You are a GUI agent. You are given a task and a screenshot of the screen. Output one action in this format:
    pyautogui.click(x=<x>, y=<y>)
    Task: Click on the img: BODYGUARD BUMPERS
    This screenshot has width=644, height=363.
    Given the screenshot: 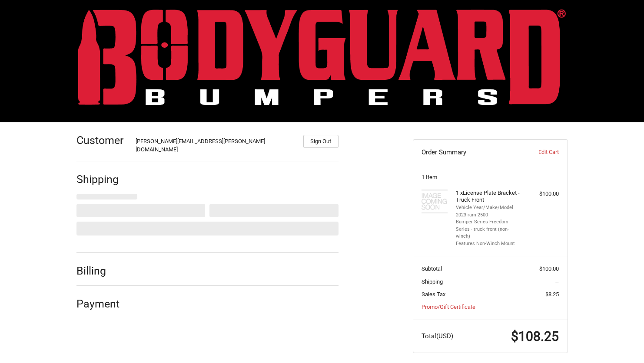 What is the action you would take?
    pyautogui.click(x=322, y=57)
    